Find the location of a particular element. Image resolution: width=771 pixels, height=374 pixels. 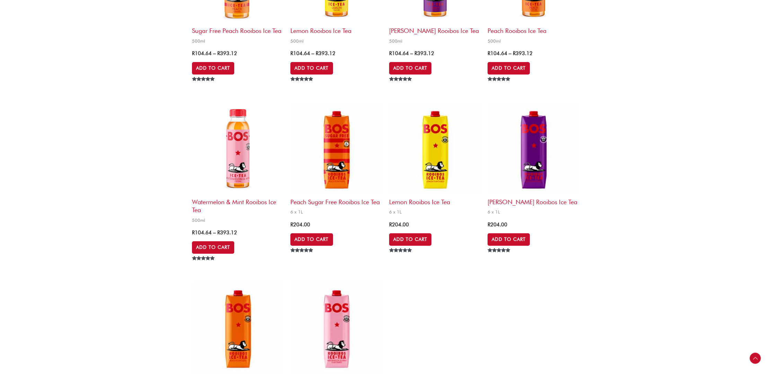

img: Peach Rooibos Ice Tea is located at coordinates (238, 328).